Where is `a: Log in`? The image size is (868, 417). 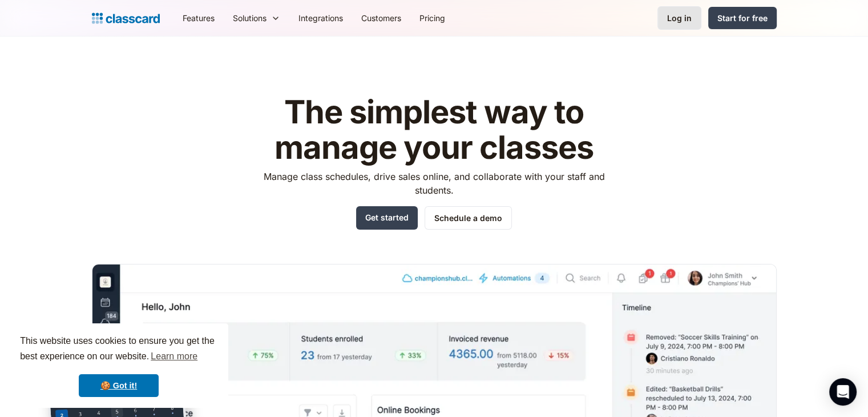 a: Log in is located at coordinates (679, 17).